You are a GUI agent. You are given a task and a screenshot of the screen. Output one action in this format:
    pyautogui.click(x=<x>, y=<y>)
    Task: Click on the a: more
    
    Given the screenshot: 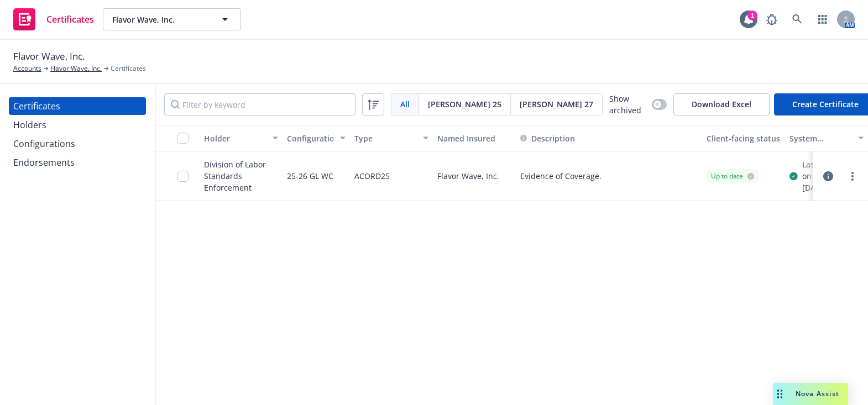 What is the action you would take?
    pyautogui.click(x=853, y=176)
    